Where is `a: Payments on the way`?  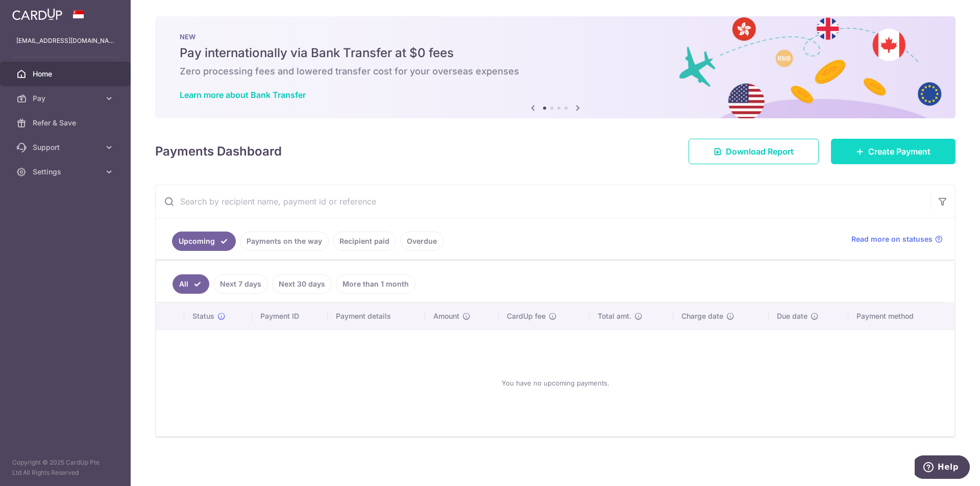 a: Payments on the way is located at coordinates (284, 241).